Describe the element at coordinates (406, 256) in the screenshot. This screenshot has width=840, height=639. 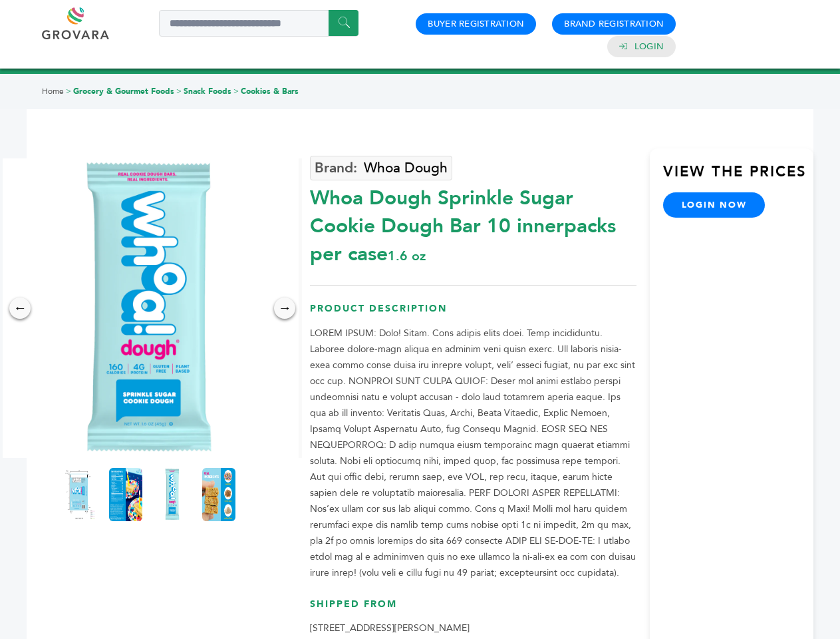
I see `span: 1.6 oz` at that location.